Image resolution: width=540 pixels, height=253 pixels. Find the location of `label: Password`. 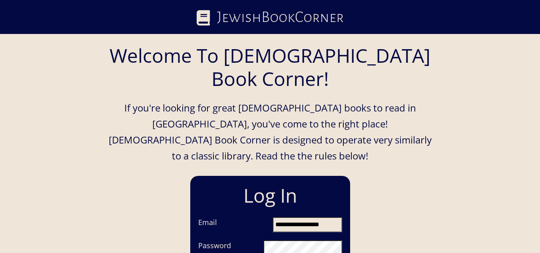

label: Password is located at coordinates (215, 246).